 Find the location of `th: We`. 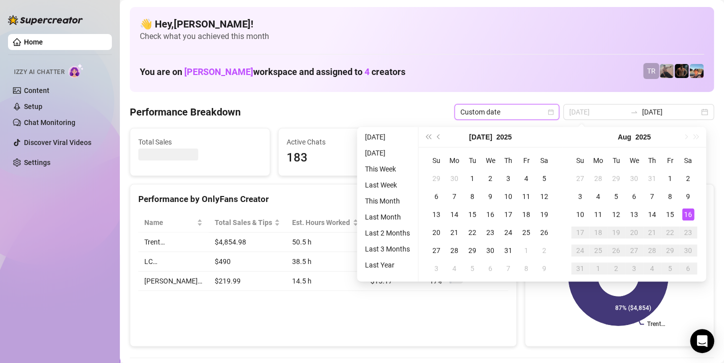

th: We is located at coordinates (490, 160).